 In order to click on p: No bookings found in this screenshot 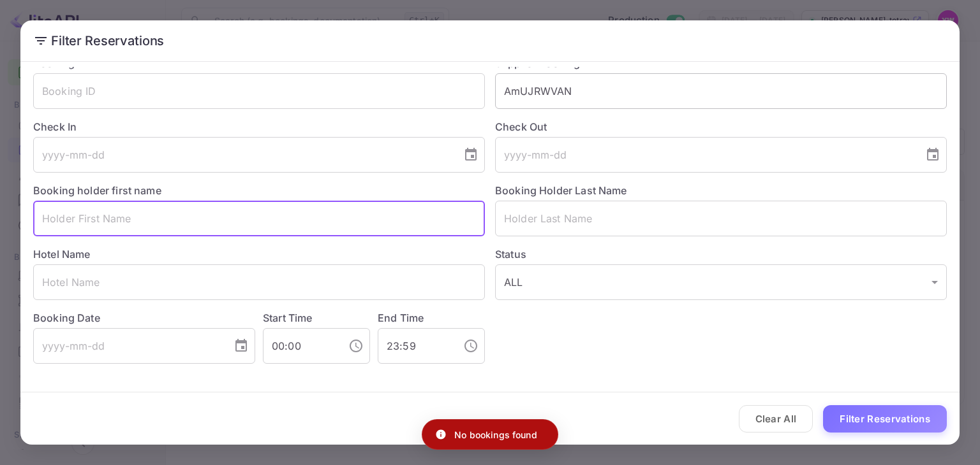, I will do `click(495, 434)`.